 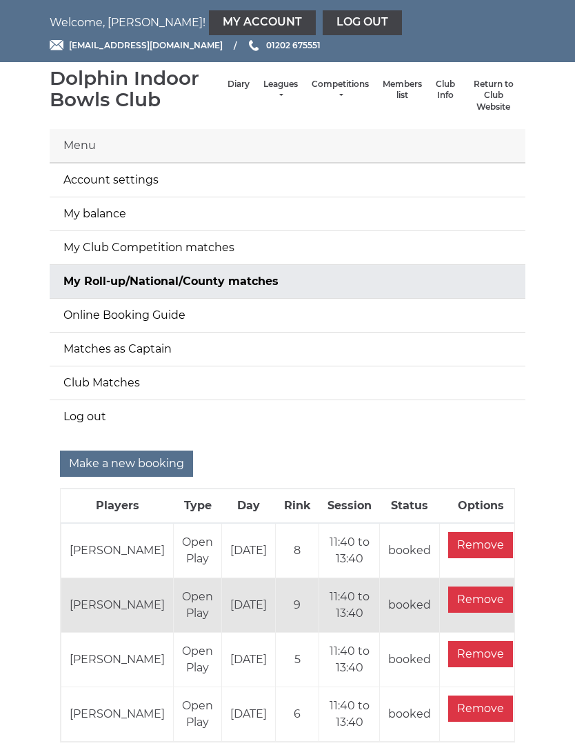 I want to click on a: Online Booking Guide, so click(x=288, y=315).